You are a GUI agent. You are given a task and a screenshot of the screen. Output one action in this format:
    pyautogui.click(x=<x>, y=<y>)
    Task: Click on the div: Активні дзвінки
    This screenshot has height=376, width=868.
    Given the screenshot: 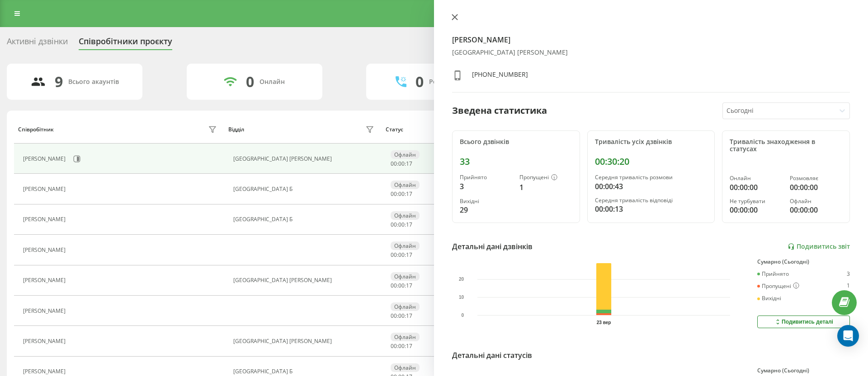 What is the action you would take?
    pyautogui.click(x=37, y=44)
    